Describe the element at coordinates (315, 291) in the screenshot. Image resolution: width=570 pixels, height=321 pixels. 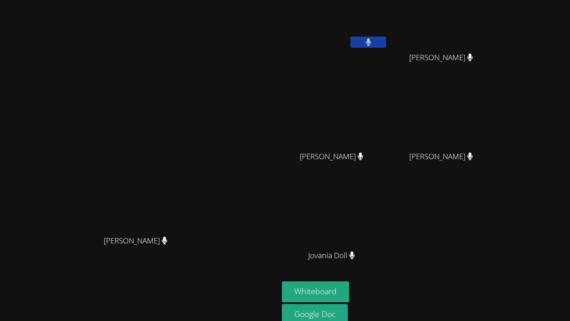
I see `button: Whiteboard` at that location.